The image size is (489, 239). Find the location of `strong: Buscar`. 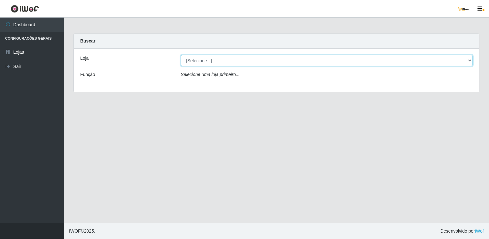

strong: Buscar is located at coordinates (88, 41).